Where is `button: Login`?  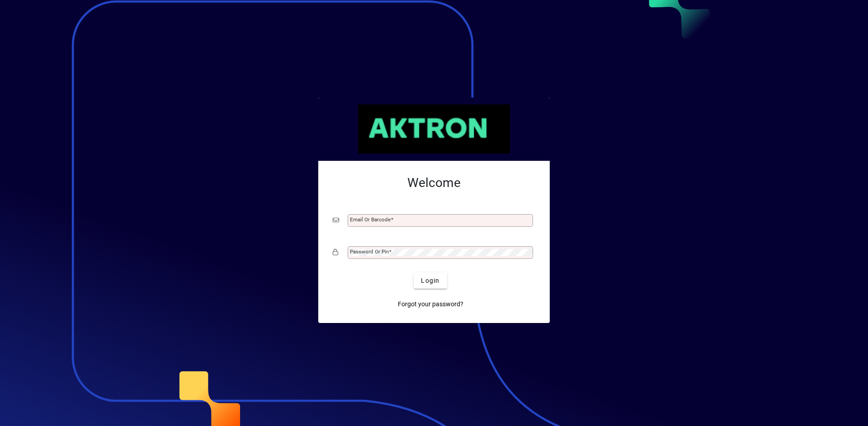 button: Login is located at coordinates (430, 281).